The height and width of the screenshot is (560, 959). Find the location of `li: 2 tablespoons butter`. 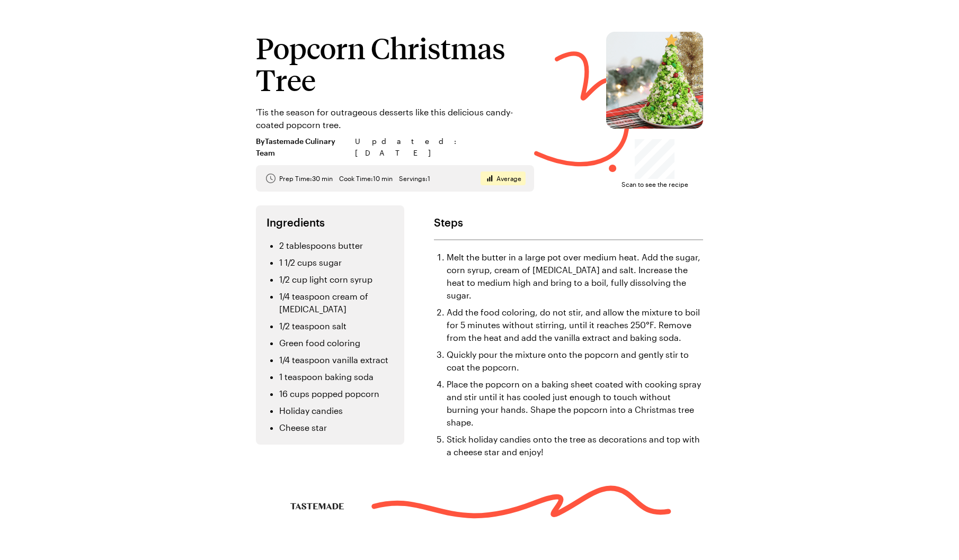

li: 2 tablespoons butter is located at coordinates (337, 246).